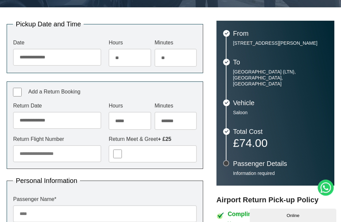 Image resolution: width=341 pixels, height=222 pixels. Describe the element at coordinates (46, 180) in the screenshot. I see `legend: Personal Information` at that location.